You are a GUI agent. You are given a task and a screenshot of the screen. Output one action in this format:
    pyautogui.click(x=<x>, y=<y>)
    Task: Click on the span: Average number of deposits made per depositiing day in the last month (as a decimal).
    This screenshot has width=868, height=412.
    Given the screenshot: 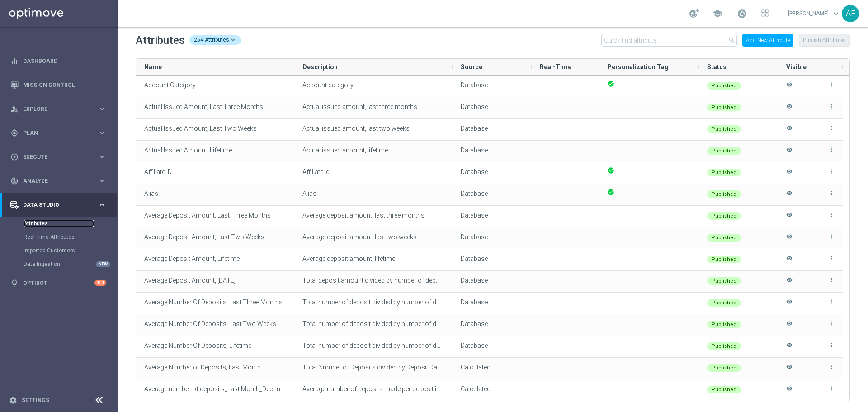 What is the action you would take?
    pyautogui.click(x=424, y=389)
    